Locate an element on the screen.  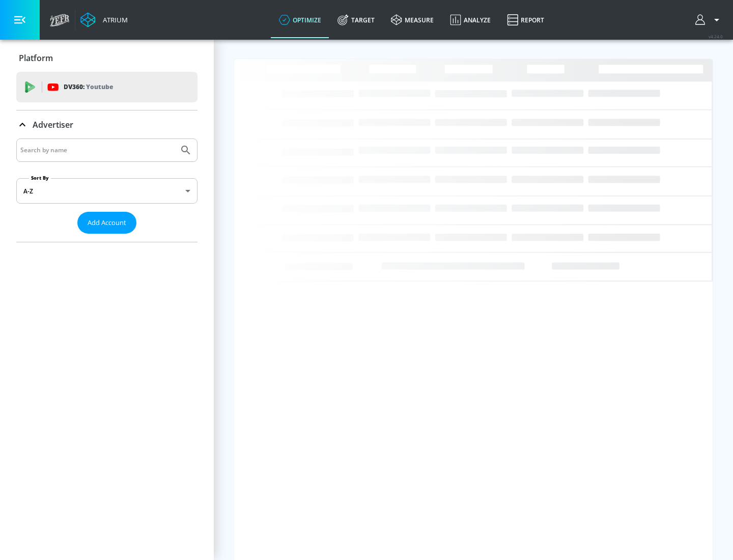
a: Target is located at coordinates (356, 20).